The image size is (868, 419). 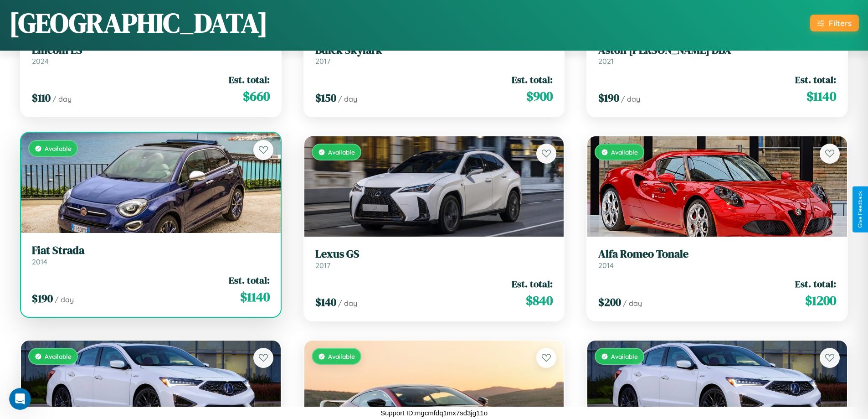 I want to click on span: $ 150, so click(x=326, y=97).